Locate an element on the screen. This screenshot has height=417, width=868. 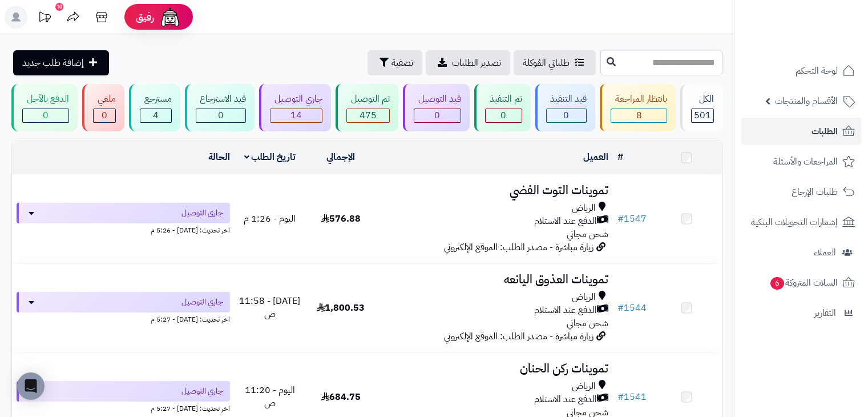
a: تاريخ الطلب is located at coordinates (270, 157).